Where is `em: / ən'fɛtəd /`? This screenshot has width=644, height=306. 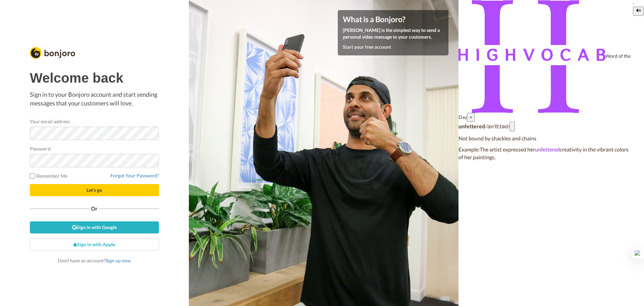
em: / ən'fɛtəd / is located at coordinates (497, 126).